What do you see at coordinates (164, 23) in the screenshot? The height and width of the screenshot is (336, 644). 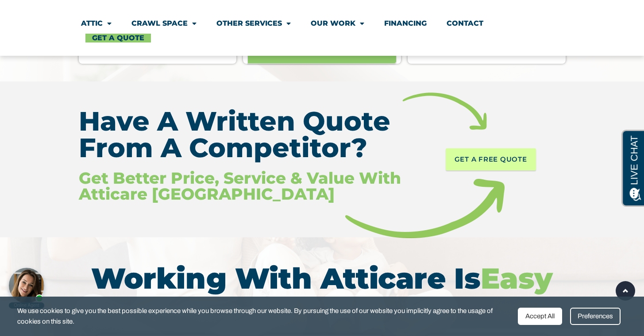 I see `a: Crawl Space` at bounding box center [164, 23].